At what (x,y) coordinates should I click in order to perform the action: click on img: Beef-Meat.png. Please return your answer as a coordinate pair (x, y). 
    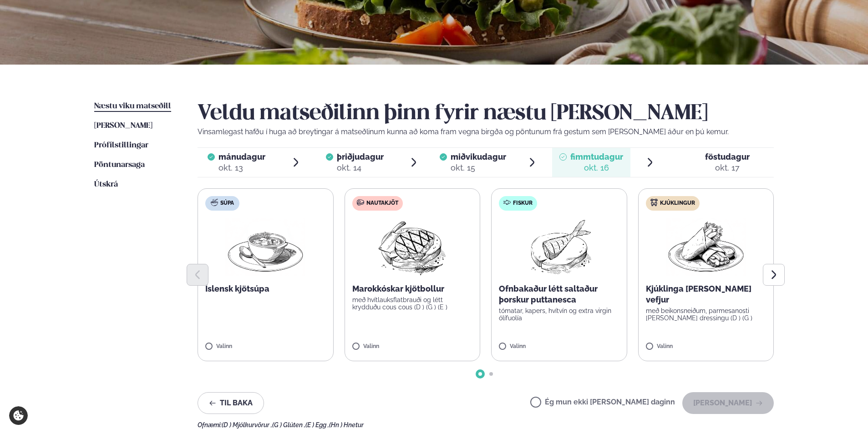
    Looking at the image, I should click on (412, 247).